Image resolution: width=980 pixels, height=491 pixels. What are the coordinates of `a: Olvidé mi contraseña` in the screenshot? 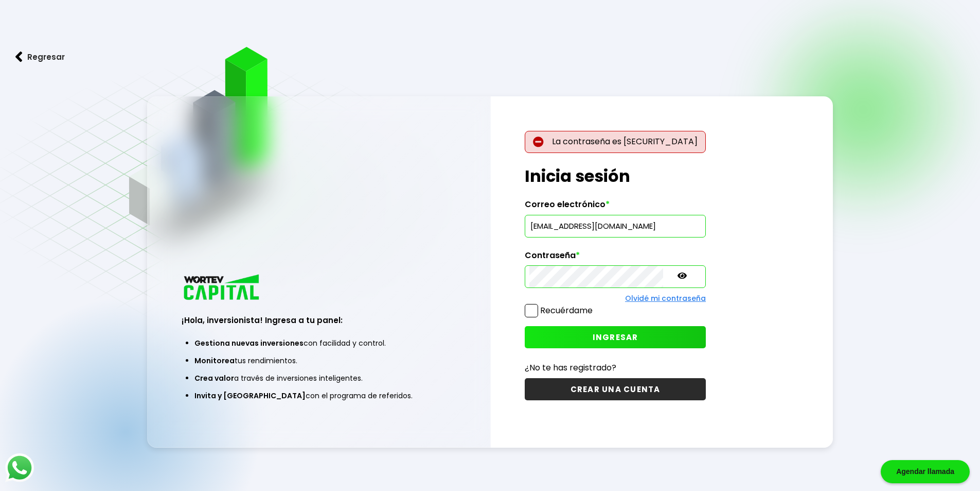 It's located at (665, 298).